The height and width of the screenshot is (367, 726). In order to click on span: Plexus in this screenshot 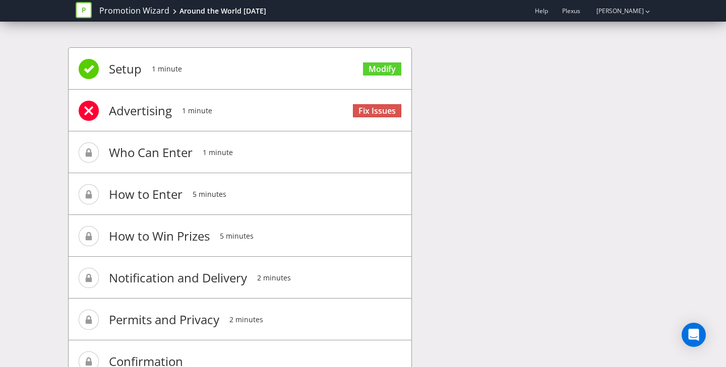, I will do `click(571, 11)`.